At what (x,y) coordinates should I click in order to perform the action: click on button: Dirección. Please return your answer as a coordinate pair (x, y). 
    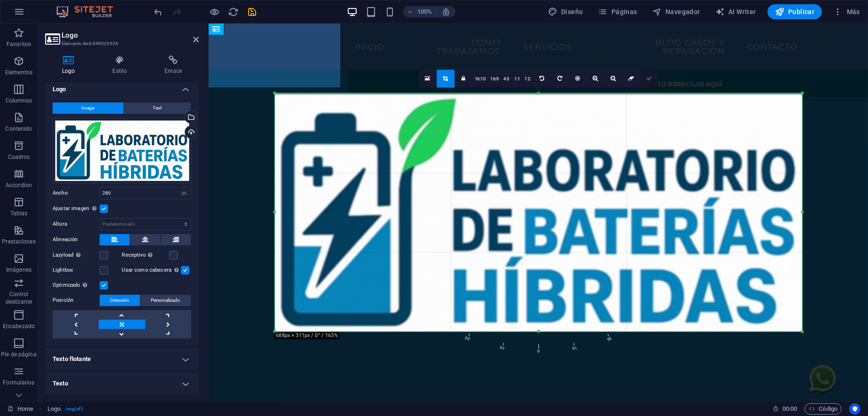
    Looking at the image, I should click on (120, 300).